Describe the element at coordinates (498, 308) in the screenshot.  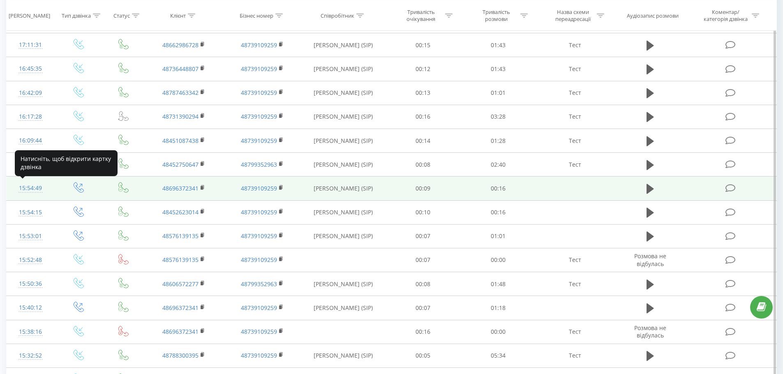
I see `td: 01:18` at that location.